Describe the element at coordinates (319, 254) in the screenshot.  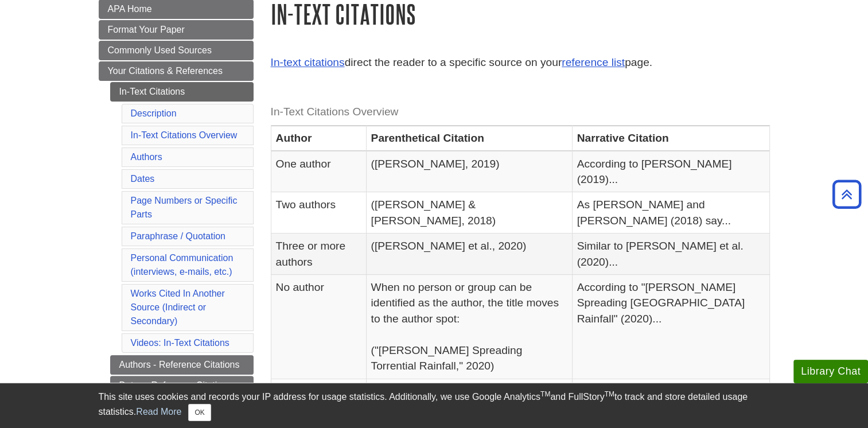
I see `td: Three or more authors` at that location.